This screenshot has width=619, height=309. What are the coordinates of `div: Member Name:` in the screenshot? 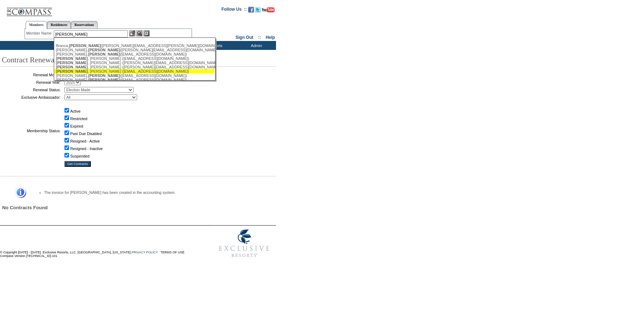 It's located at (40, 33).